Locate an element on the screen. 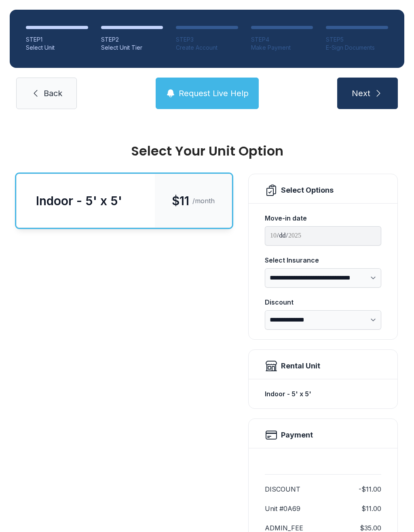  div: Select Unit is located at coordinates (57, 47).